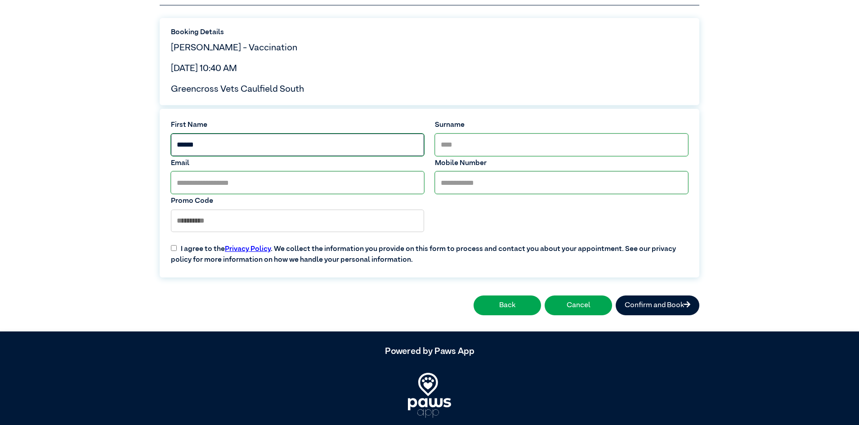 The image size is (859, 425). Describe the element at coordinates (430, 351) in the screenshot. I see `h5: Powered by Paws App` at that location.